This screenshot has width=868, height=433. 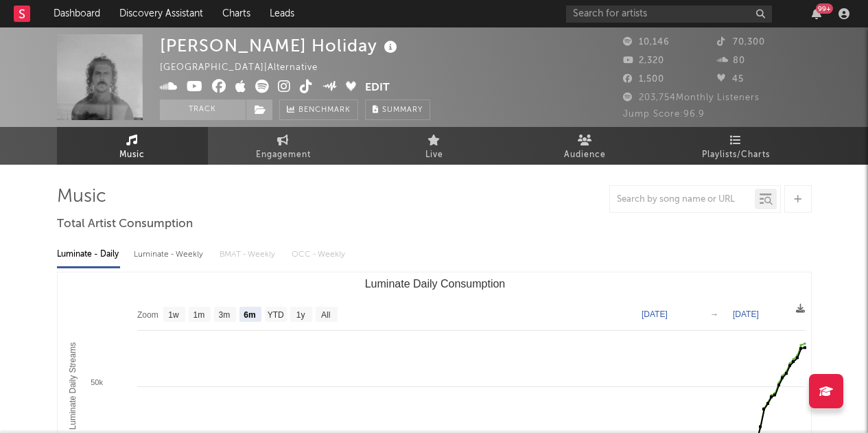 I want to click on a: Engagement, so click(x=283, y=146).